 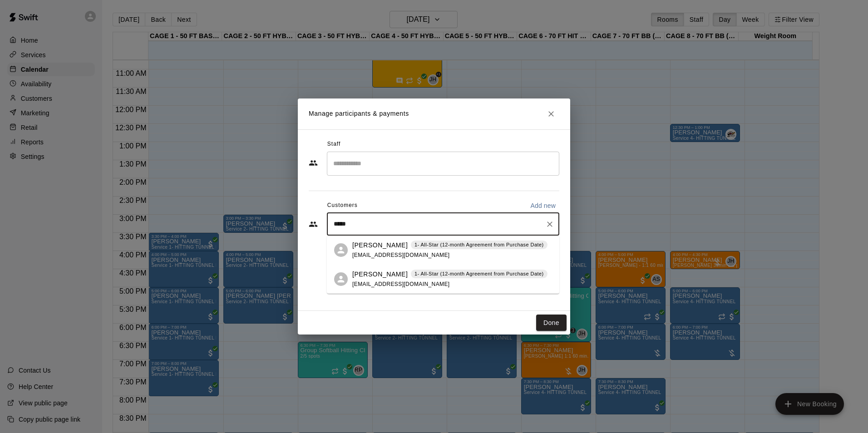 What do you see at coordinates (313, 163) in the screenshot?
I see `svg: Staff` at bounding box center [313, 163].